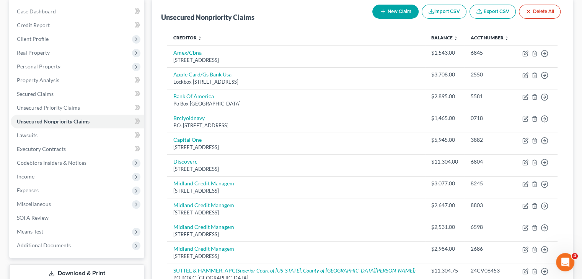 This screenshot has width=582, height=279. What do you see at coordinates (35, 94) in the screenshot?
I see `span: Secured Claims` at bounding box center [35, 94].